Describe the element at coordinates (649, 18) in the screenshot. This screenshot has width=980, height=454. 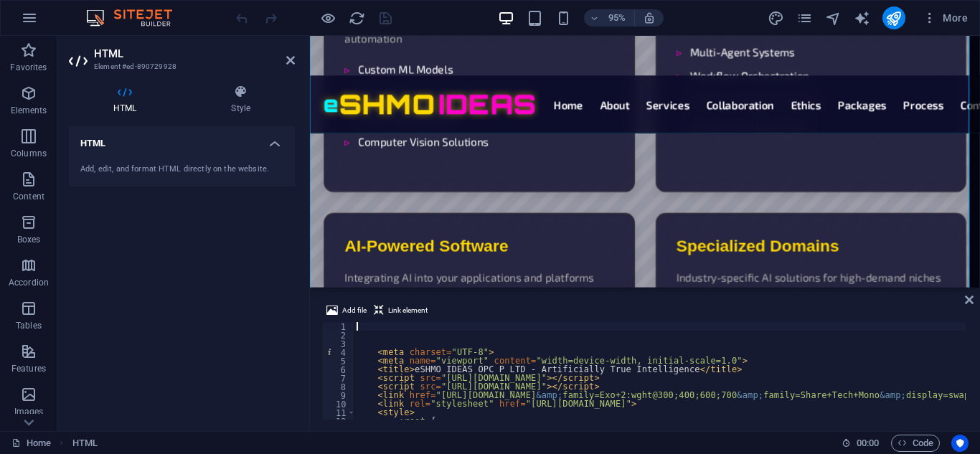
I see `i: On resize automatically adjust zoom level to fit chosen device.` at that location.